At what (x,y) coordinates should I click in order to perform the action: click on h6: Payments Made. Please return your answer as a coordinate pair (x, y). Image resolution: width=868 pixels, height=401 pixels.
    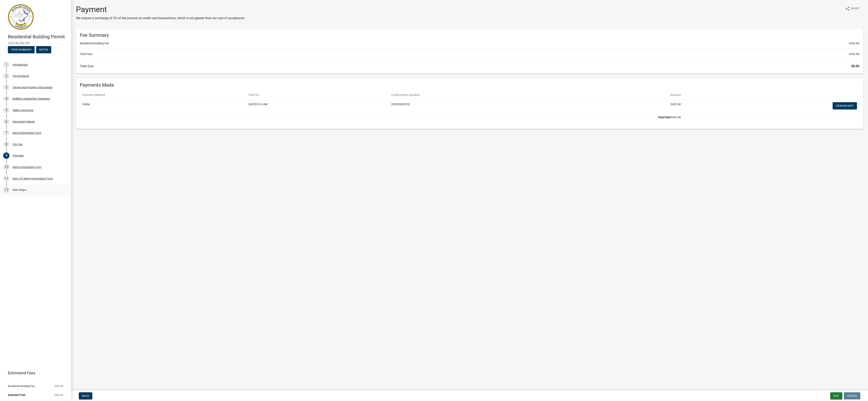
    Looking at the image, I should click on (470, 85).